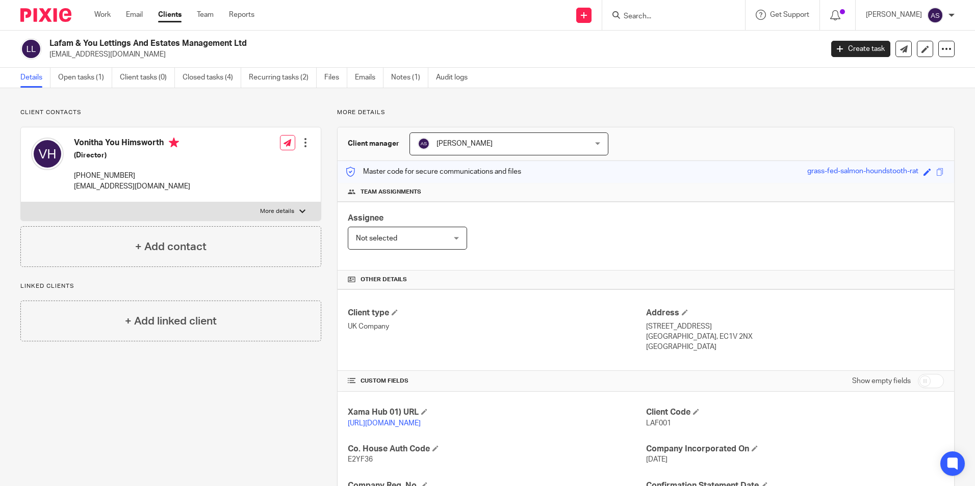  I want to click on a: Clients, so click(170, 15).